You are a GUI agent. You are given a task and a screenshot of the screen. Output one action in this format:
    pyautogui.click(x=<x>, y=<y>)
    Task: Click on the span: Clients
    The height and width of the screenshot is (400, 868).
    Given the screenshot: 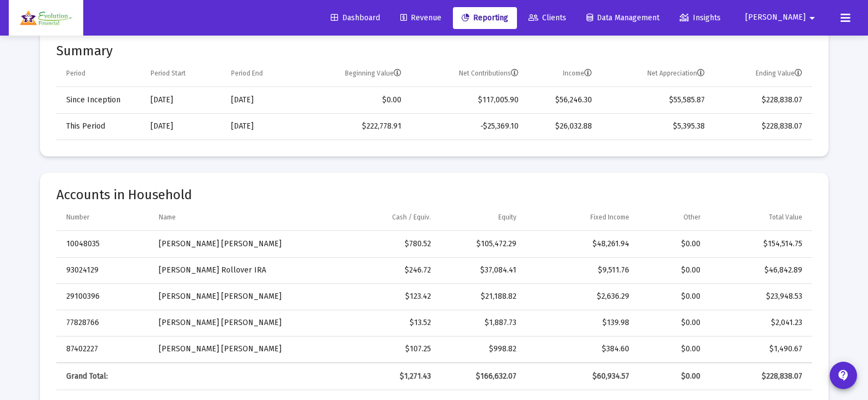 What is the action you would take?
    pyautogui.click(x=547, y=18)
    